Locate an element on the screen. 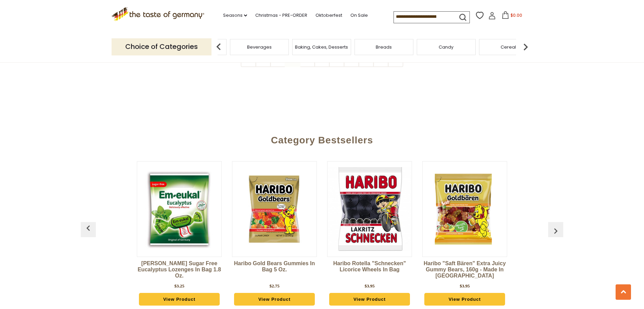  p: Choice of Categories is located at coordinates (162, 47).